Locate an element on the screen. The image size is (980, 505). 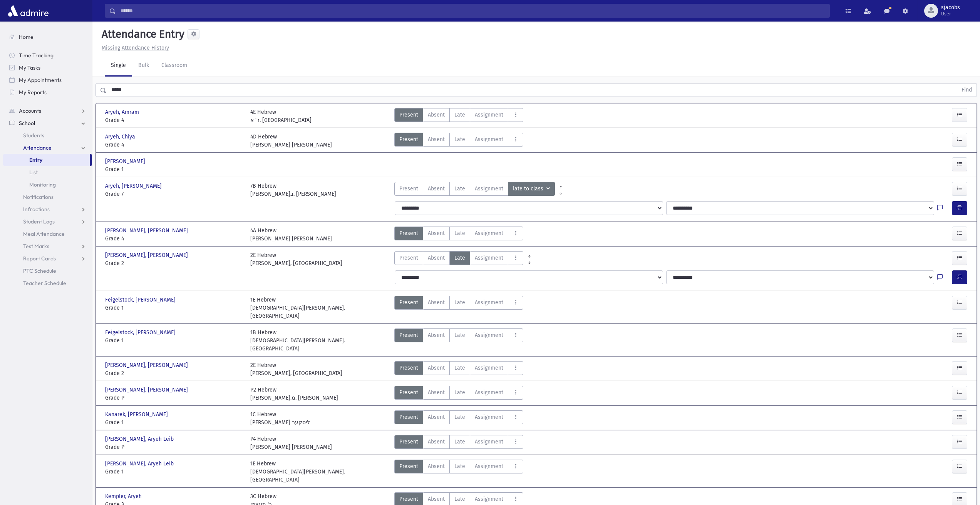
span: Accounts is located at coordinates (30, 111).